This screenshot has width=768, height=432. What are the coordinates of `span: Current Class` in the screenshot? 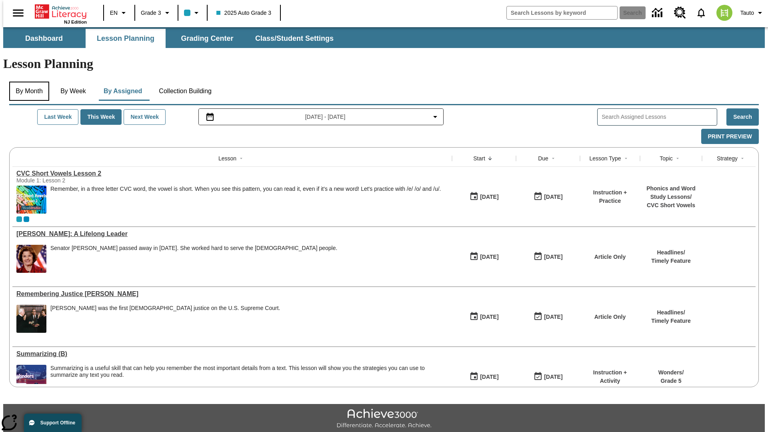 It's located at (19, 219).